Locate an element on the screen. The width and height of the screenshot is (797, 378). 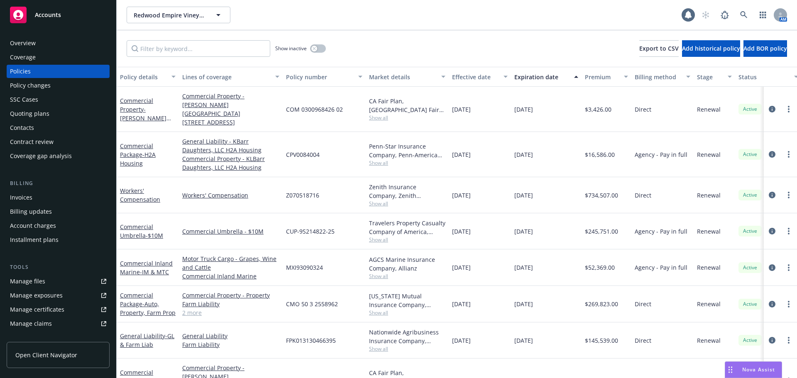
div: Contract review is located at coordinates (32, 142).